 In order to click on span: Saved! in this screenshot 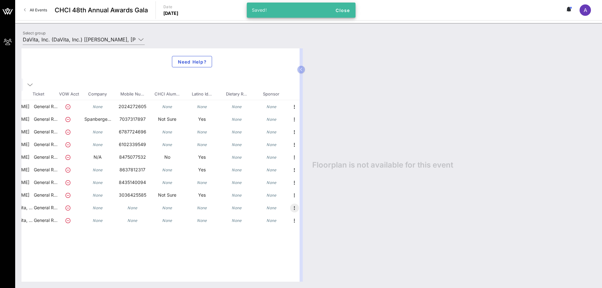, I will do `click(259, 10)`.